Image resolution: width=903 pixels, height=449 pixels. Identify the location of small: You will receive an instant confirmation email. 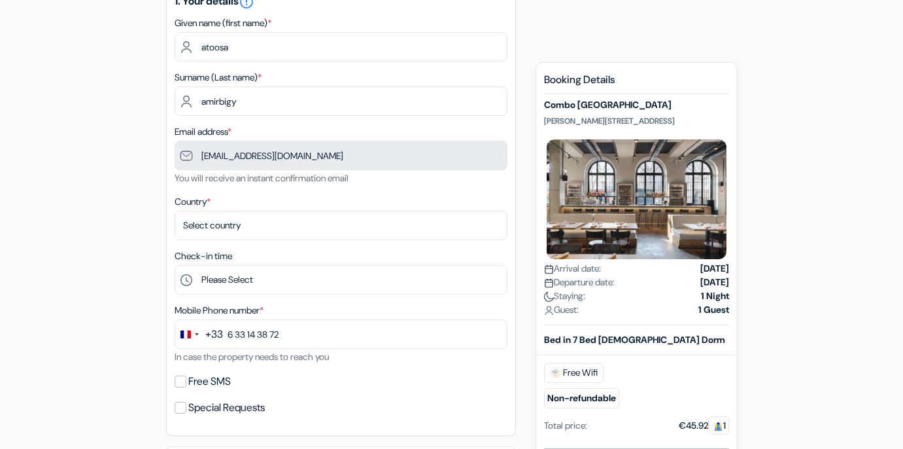
(262, 178).